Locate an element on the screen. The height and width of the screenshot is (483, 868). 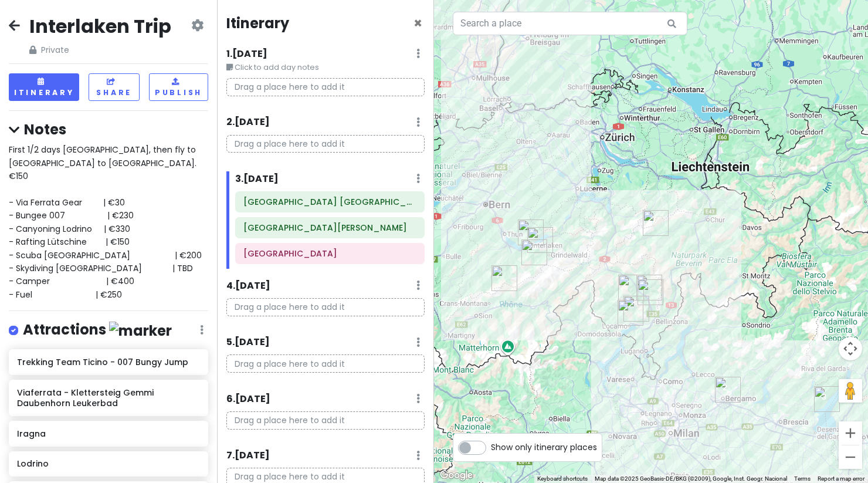
div: Mürren is located at coordinates (535, 252).